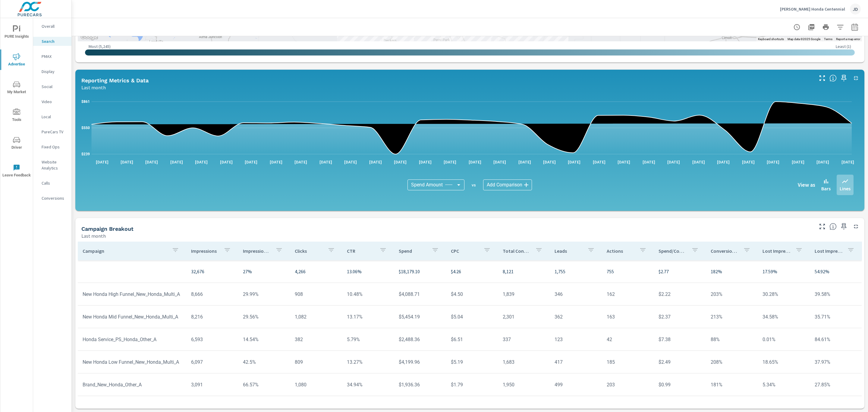 This screenshot has width=868, height=412. I want to click on td: $2.37, so click(680, 317).